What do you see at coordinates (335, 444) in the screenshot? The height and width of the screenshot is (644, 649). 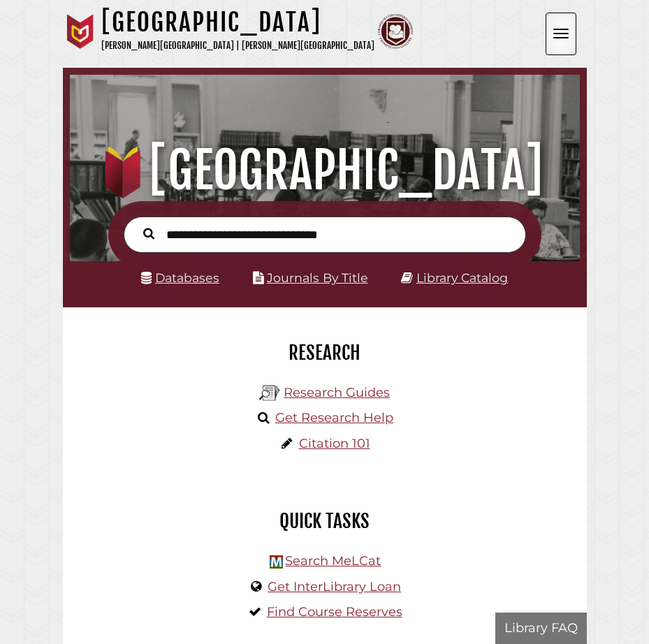 I see `a: Citation 101` at bounding box center [335, 444].